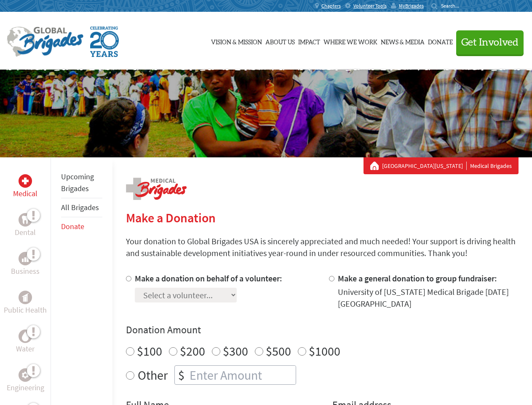 Image resolution: width=532 pixels, height=405 pixels. Describe the element at coordinates (25, 375) in the screenshot. I see `div: Engineering` at that location.